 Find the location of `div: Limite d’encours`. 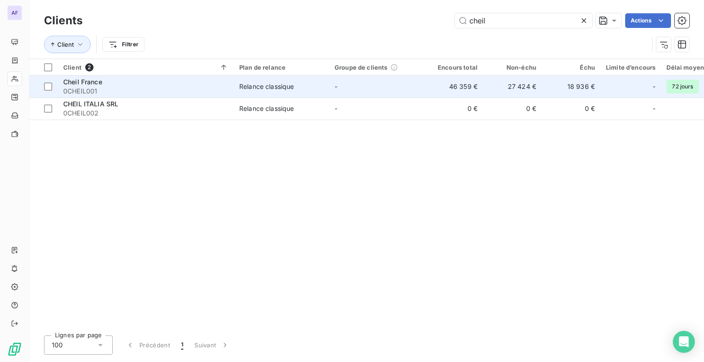

div: Limite d’encours is located at coordinates (631, 67).